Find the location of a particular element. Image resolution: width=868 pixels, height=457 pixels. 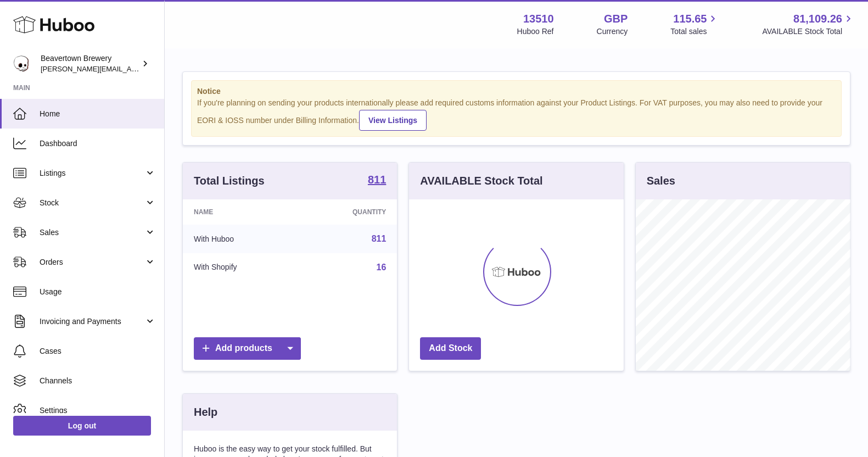

strong: 13510 is located at coordinates (539, 19).